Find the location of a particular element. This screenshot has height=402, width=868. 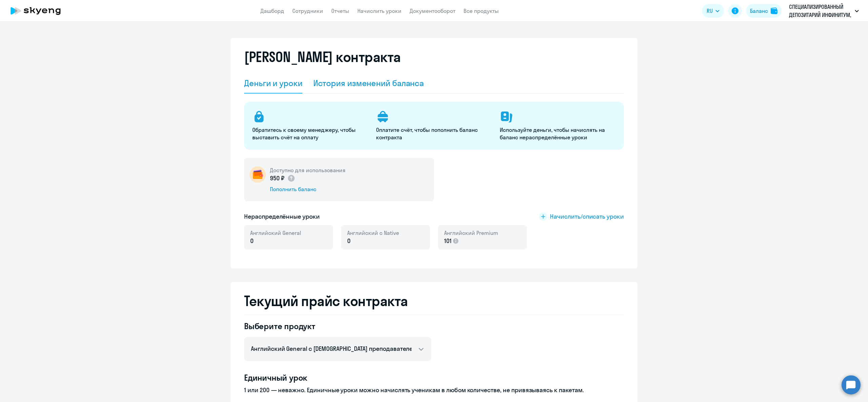

a: Сотрудники is located at coordinates (307, 11).